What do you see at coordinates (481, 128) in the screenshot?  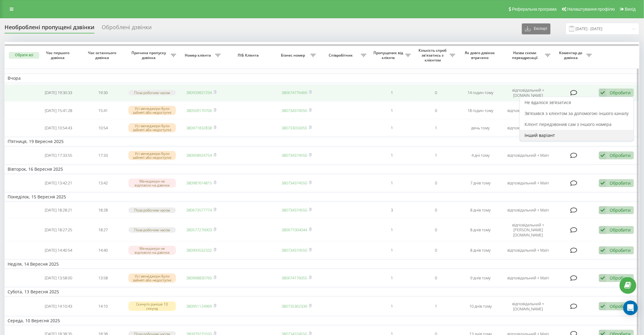 I see `td: день тому` at bounding box center [481, 128].